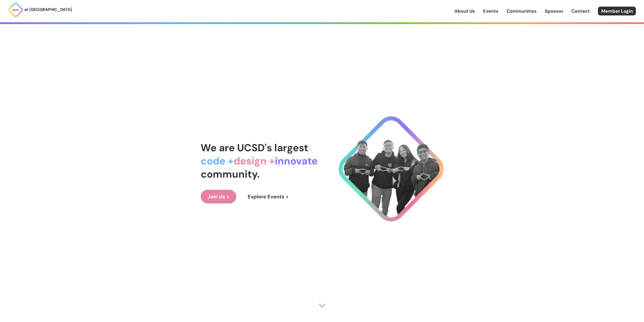 Image resolution: width=644 pixels, height=322 pixels. Describe the element at coordinates (522, 11) in the screenshot. I see `a: Communities` at that location.